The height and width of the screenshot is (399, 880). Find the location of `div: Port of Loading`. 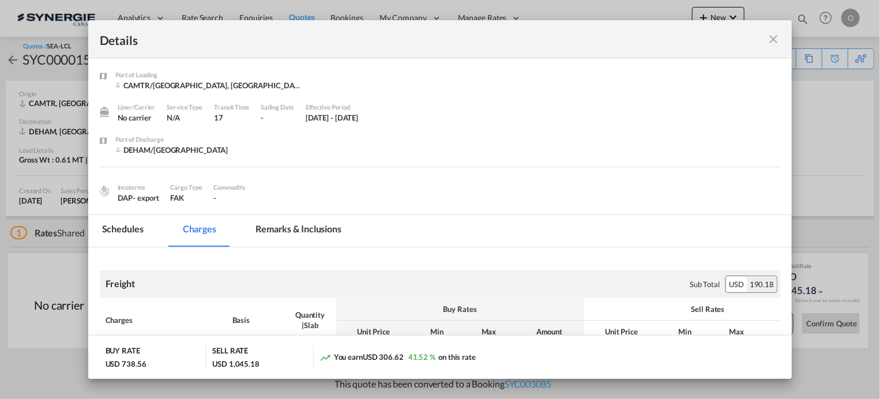

div: Port of Loading is located at coordinates (209, 75).